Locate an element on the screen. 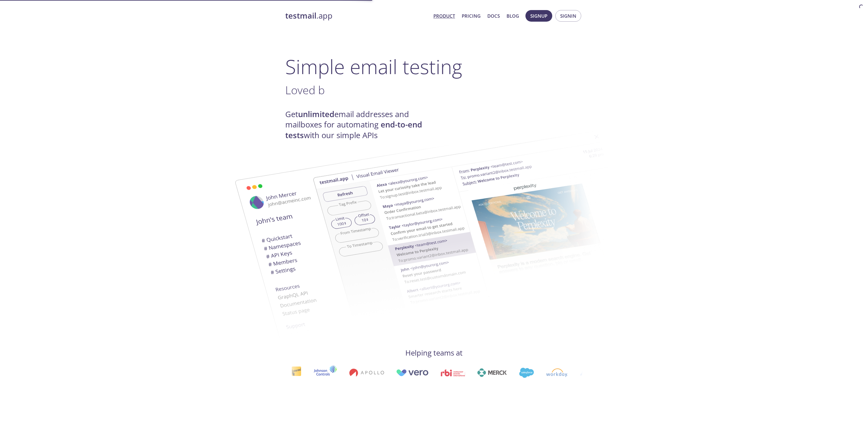  button: Signin is located at coordinates (568, 16).